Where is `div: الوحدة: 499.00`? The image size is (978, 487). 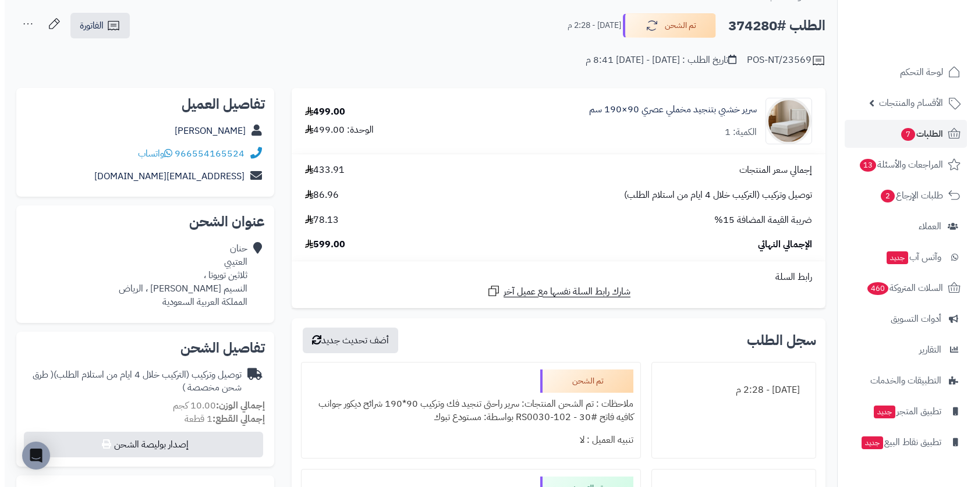
div: الوحدة: 499.00 is located at coordinates (335, 130).